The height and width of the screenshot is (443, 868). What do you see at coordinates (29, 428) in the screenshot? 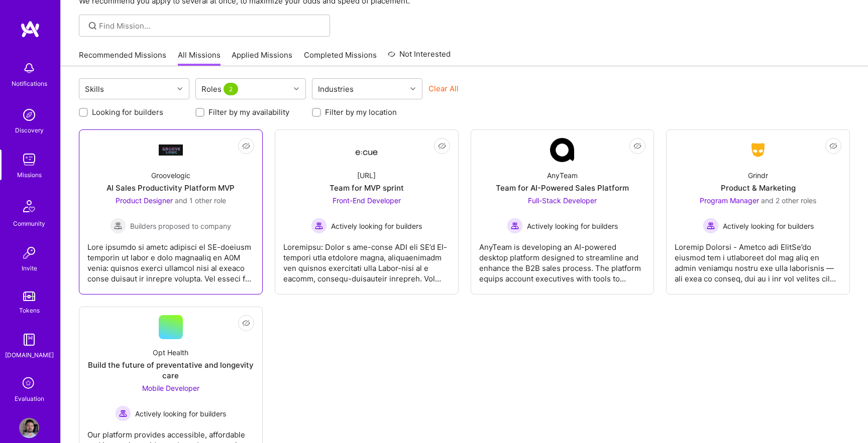
I see `a: User Avatar` at bounding box center [29, 428].